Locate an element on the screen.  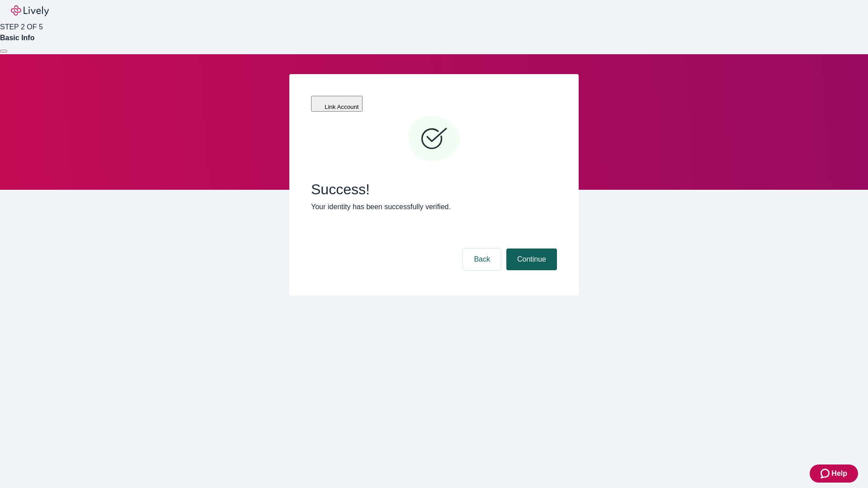
button: Link Account is located at coordinates (337, 103).